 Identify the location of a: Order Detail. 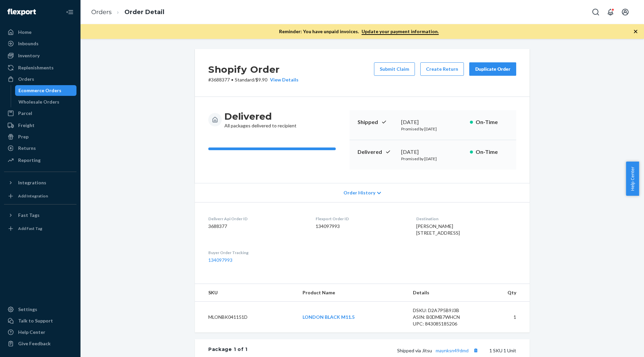
(144, 12).